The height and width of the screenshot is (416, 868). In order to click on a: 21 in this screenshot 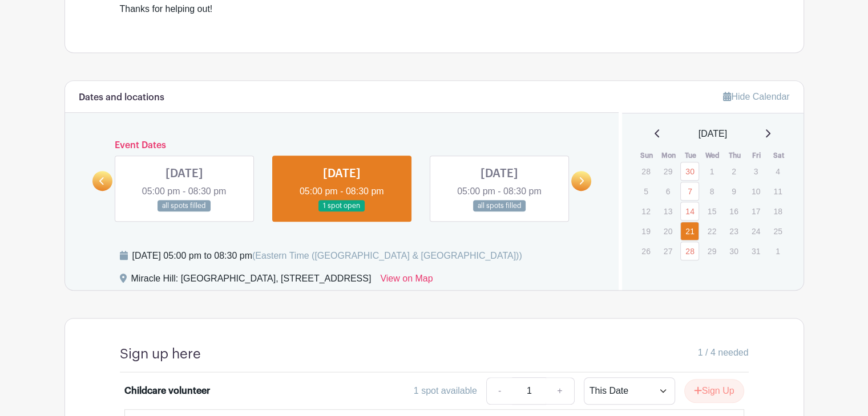, I will do `click(689, 231)`.